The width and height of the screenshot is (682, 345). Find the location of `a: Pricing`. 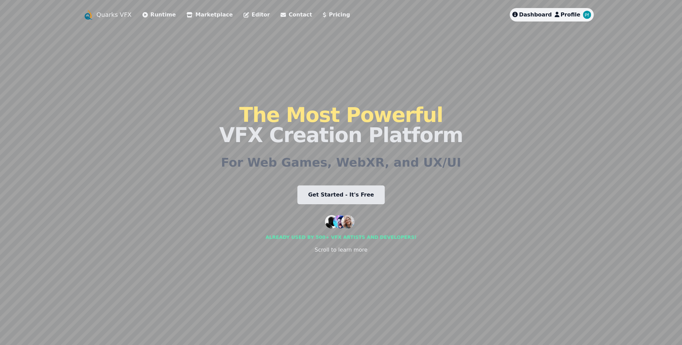

a: Pricing is located at coordinates (336, 15).